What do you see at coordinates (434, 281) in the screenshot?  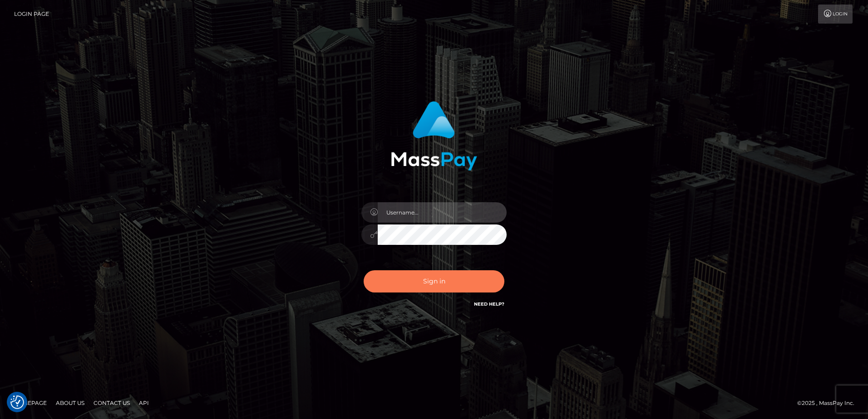 I see `button: Sign in` at bounding box center [434, 281].